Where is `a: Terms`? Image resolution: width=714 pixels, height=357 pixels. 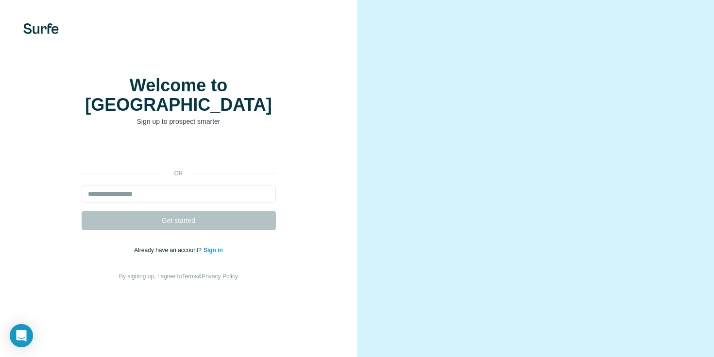 a: Terms is located at coordinates (190, 276).